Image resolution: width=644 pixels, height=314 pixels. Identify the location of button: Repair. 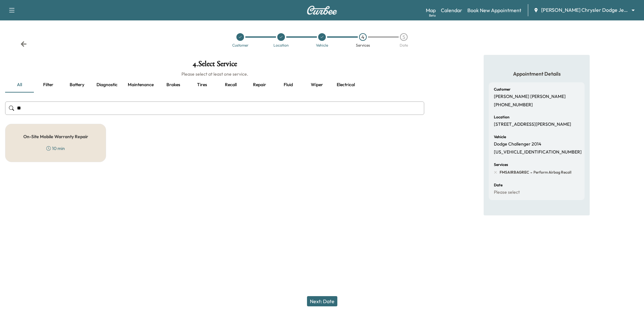
(259, 85).